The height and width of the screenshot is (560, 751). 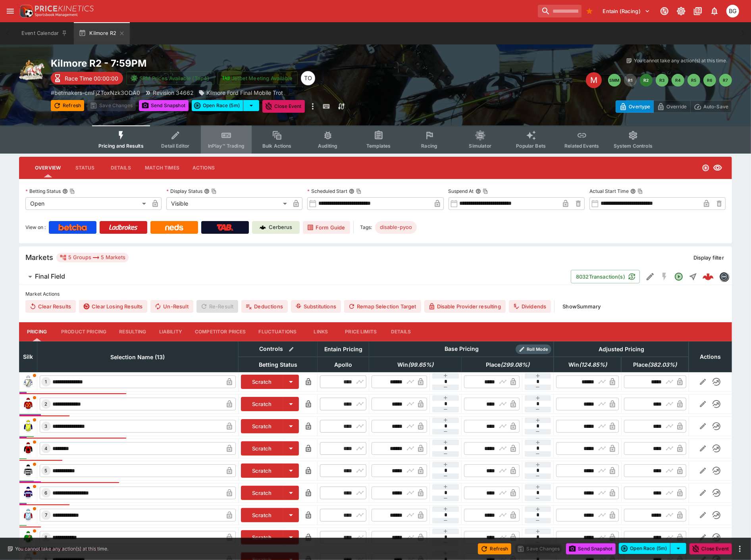 I want to click on div: Betting Target: cerberus, so click(x=396, y=227).